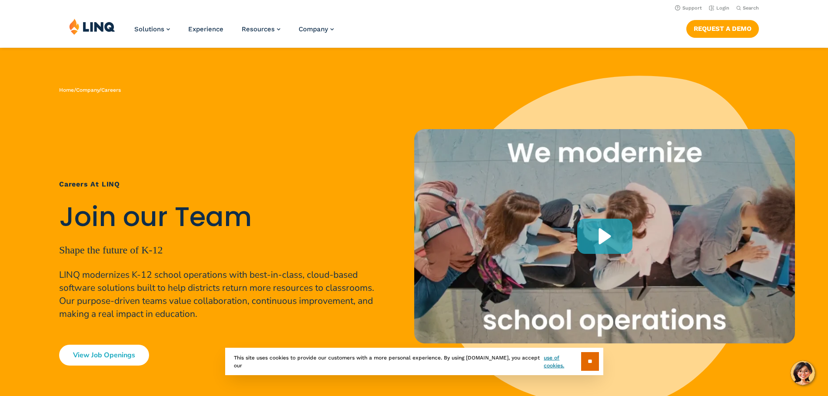 The image size is (828, 396). Describe the element at coordinates (313, 29) in the screenshot. I see `span: Company` at that location.